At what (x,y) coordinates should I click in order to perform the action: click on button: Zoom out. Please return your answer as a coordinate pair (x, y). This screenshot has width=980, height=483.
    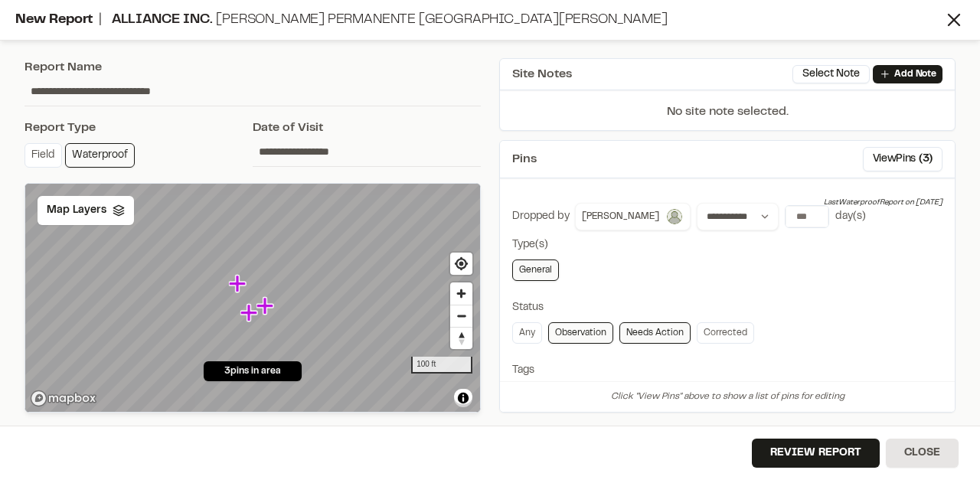
    Looking at the image, I should click on (461, 315).